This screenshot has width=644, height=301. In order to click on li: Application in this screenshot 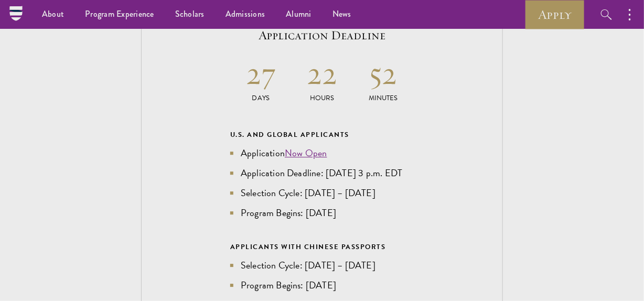, I will do `click(322, 153)`.